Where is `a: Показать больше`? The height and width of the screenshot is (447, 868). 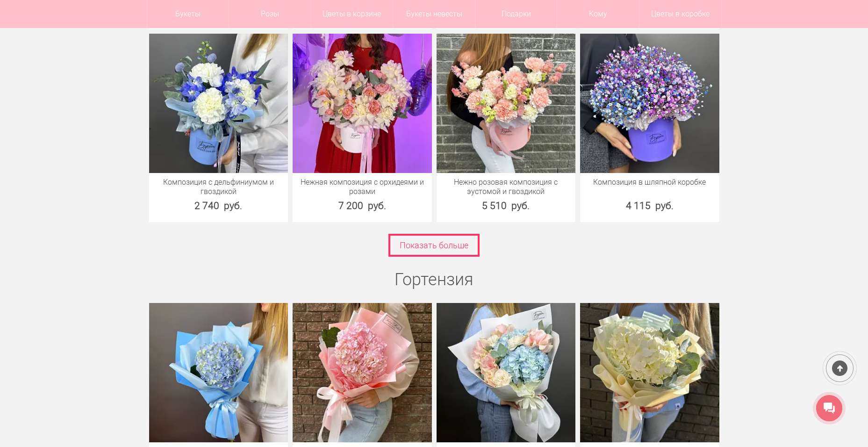
a: Показать больше is located at coordinates (434, 245).